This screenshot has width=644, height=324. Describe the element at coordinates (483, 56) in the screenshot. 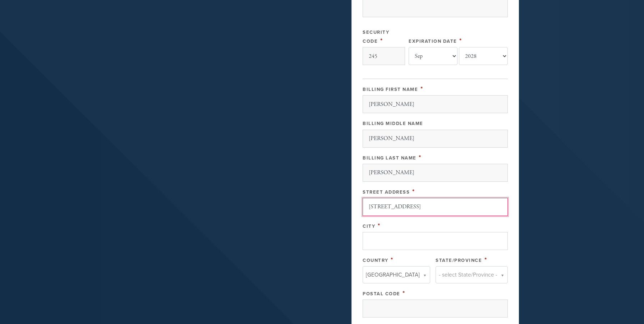

I see `select: Expiration Date year` at that location.